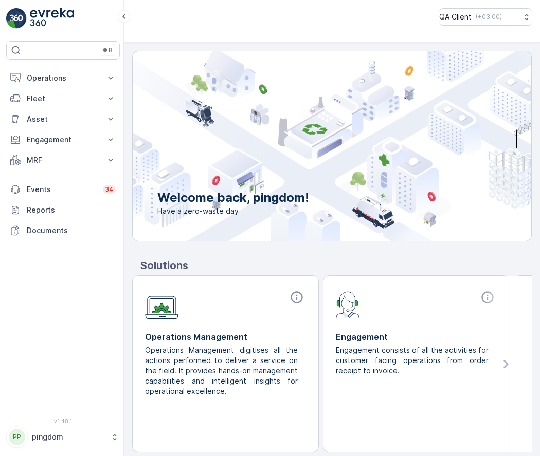 This screenshot has width=540, height=456. Describe the element at coordinates (63, 210) in the screenshot. I see `a: Reports` at that location.